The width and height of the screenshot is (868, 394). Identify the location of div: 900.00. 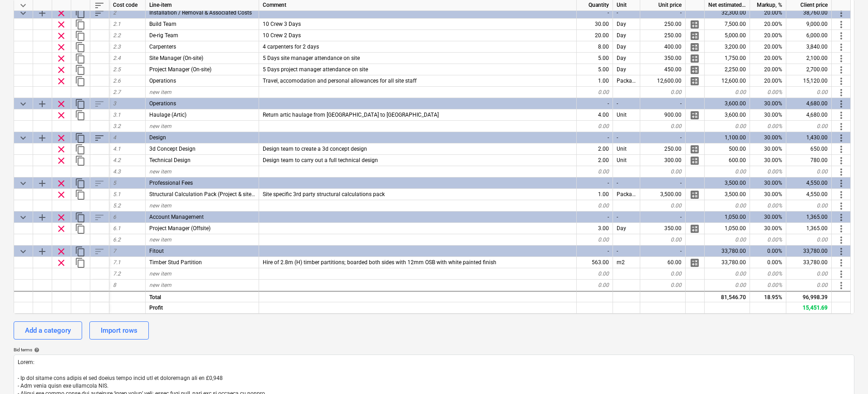
(663, 115).